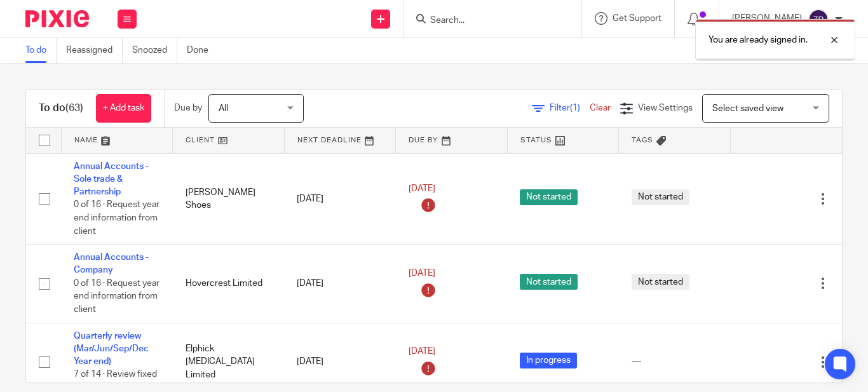  I want to click on span: Select saved view, so click(748, 108).